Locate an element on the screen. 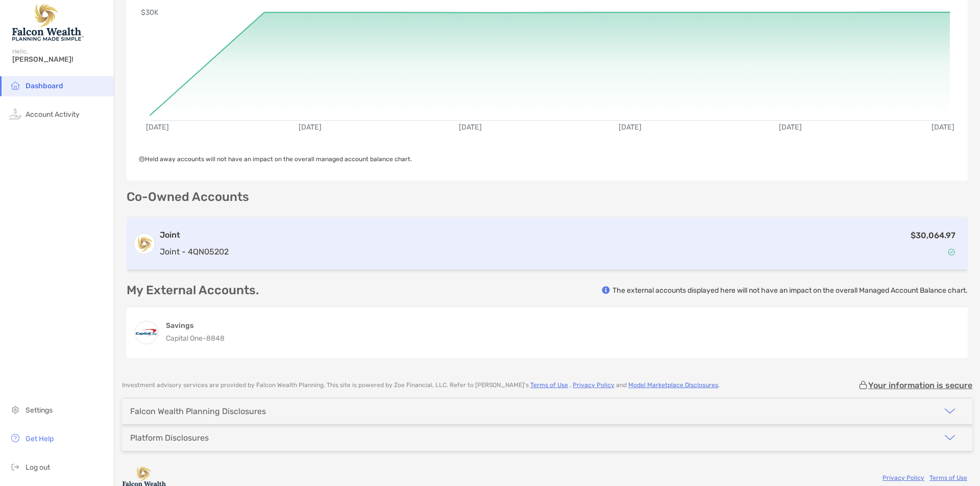 Image resolution: width=980 pixels, height=486 pixels. span: Account Activity is located at coordinates (53, 114).